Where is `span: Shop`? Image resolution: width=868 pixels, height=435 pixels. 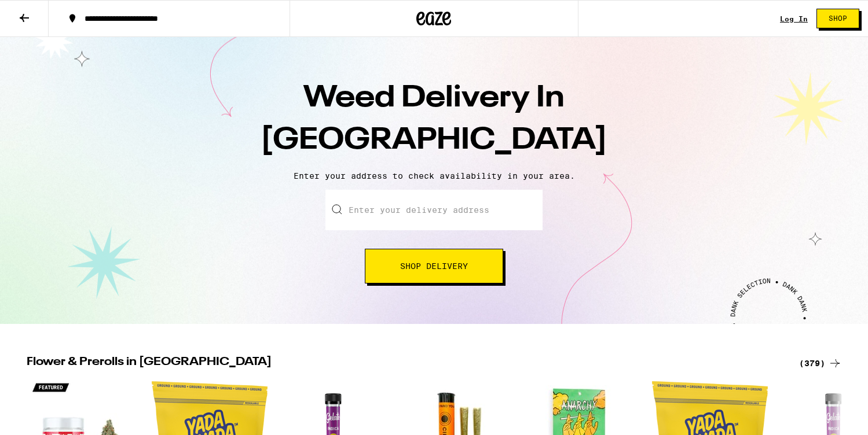 span: Shop is located at coordinates (838, 18).